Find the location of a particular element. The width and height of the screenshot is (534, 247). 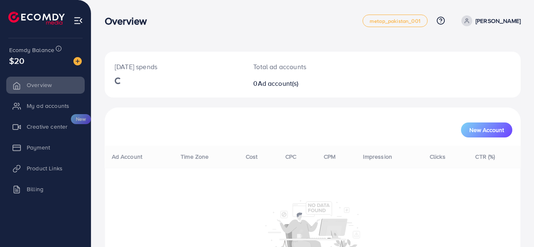

a: metap_pakistan_001 is located at coordinates (395, 21).